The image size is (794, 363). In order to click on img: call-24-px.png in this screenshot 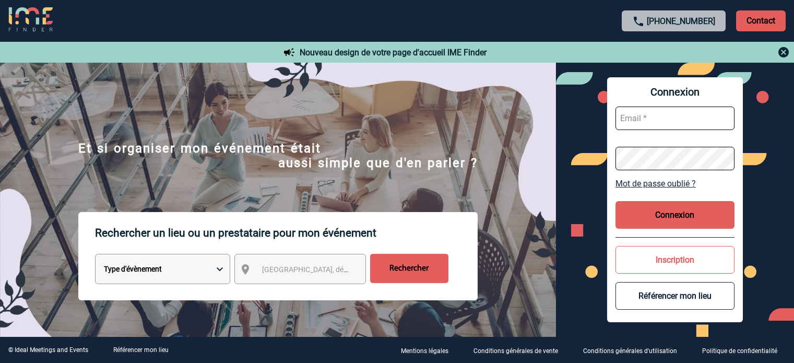, I will do `click(638, 21)`.